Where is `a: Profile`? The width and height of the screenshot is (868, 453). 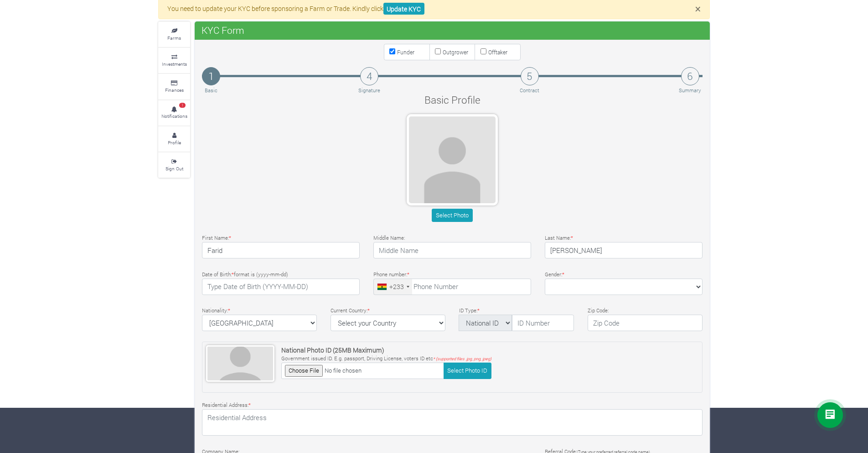
a: Profile is located at coordinates (174, 139).